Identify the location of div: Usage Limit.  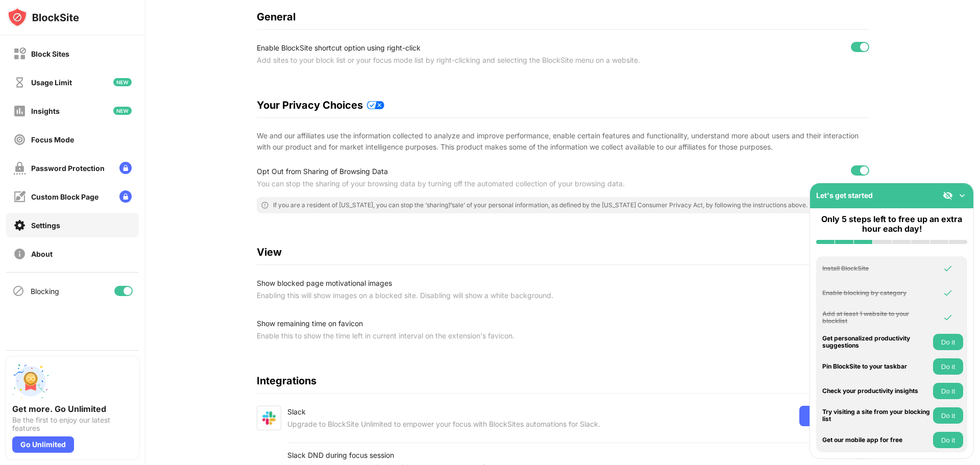
(52, 82).